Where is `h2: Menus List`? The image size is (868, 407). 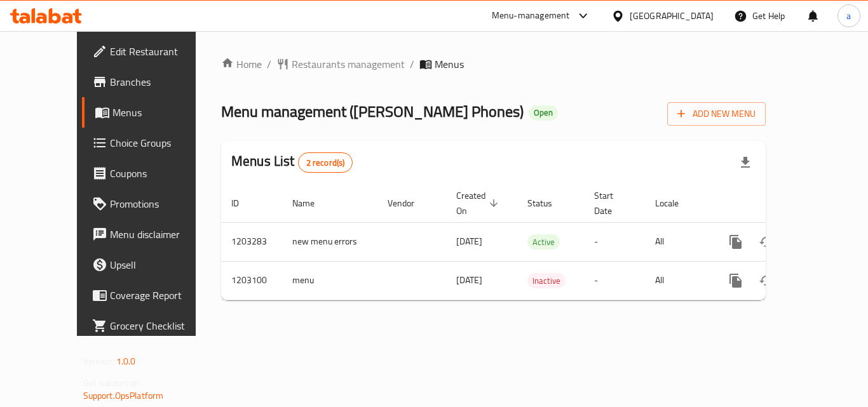
h2: Menus List is located at coordinates (291, 162).